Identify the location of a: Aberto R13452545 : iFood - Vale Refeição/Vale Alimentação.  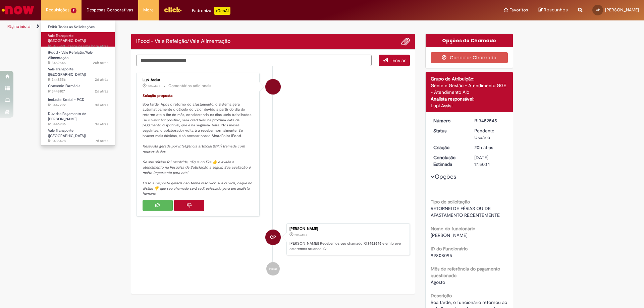
(78, 56).